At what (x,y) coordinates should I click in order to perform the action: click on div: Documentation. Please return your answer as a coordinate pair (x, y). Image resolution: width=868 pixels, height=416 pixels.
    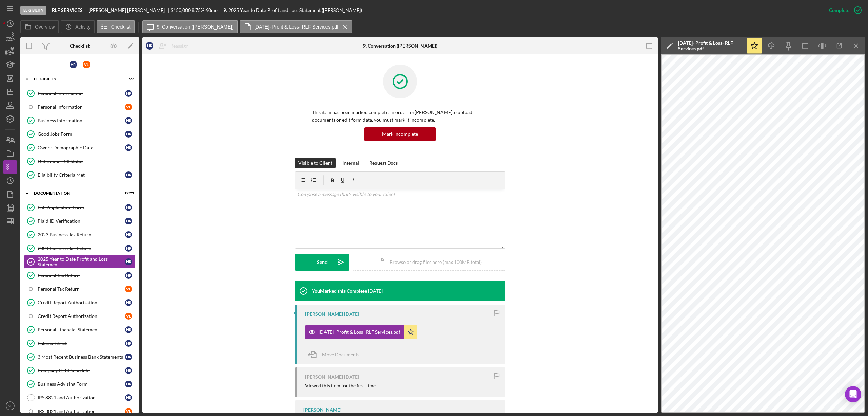
    Looking at the image, I should click on (75, 193).